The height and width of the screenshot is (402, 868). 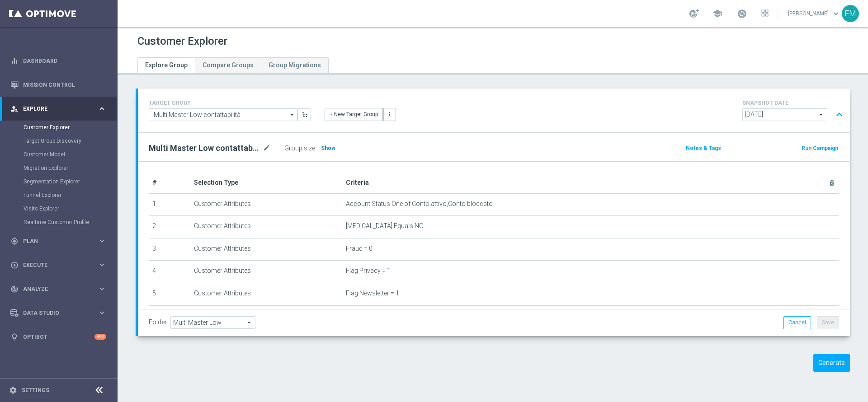 What do you see at coordinates (59, 60) in the screenshot?
I see `div: Dashboard` at bounding box center [59, 60].